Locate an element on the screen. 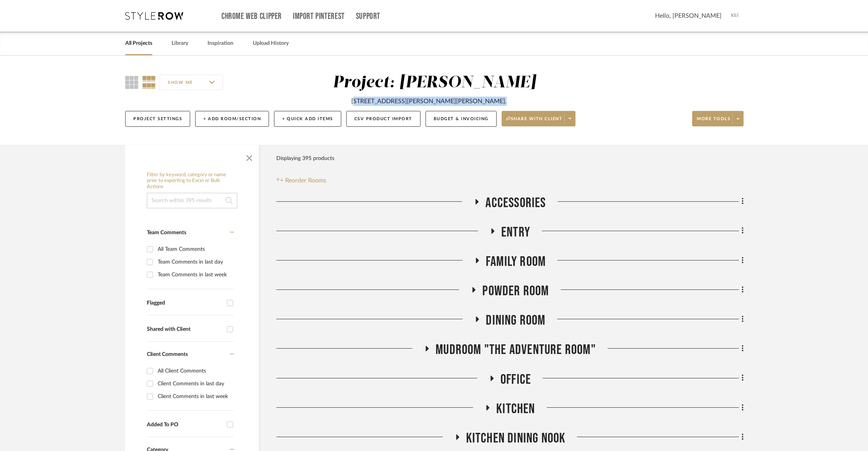 This screenshot has height=451, width=868. span: Mudroom "The Adventure Room" is located at coordinates (516, 350).